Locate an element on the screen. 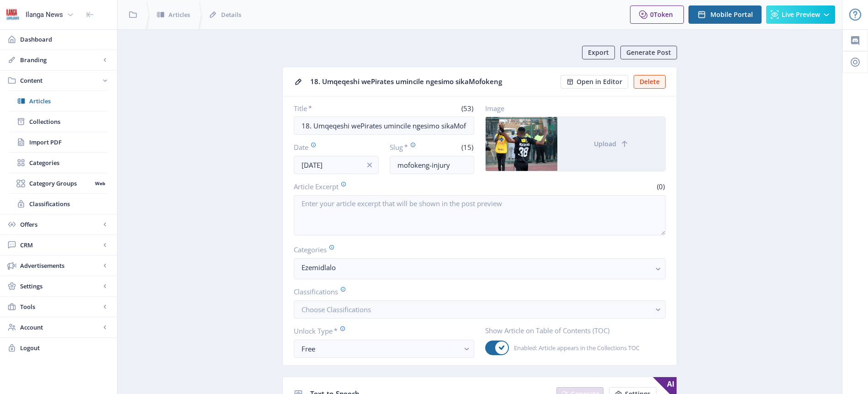 Image resolution: width=868 pixels, height=394 pixels. label: Title is located at coordinates (337, 108).